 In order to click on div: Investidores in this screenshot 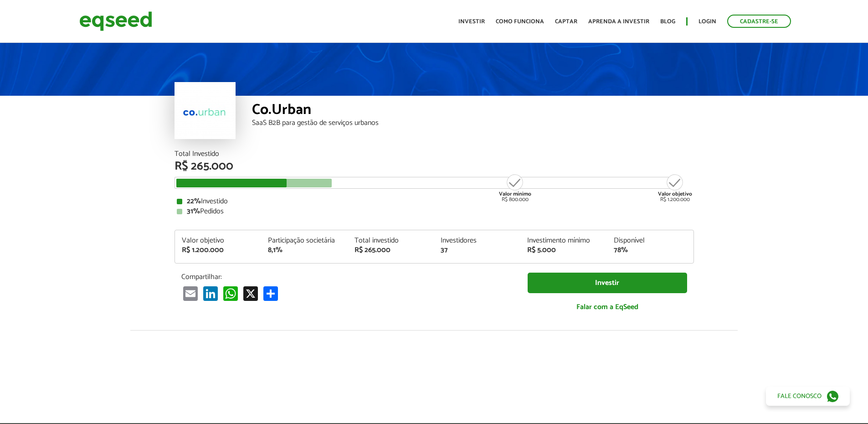, I will do `click(477, 241)`.